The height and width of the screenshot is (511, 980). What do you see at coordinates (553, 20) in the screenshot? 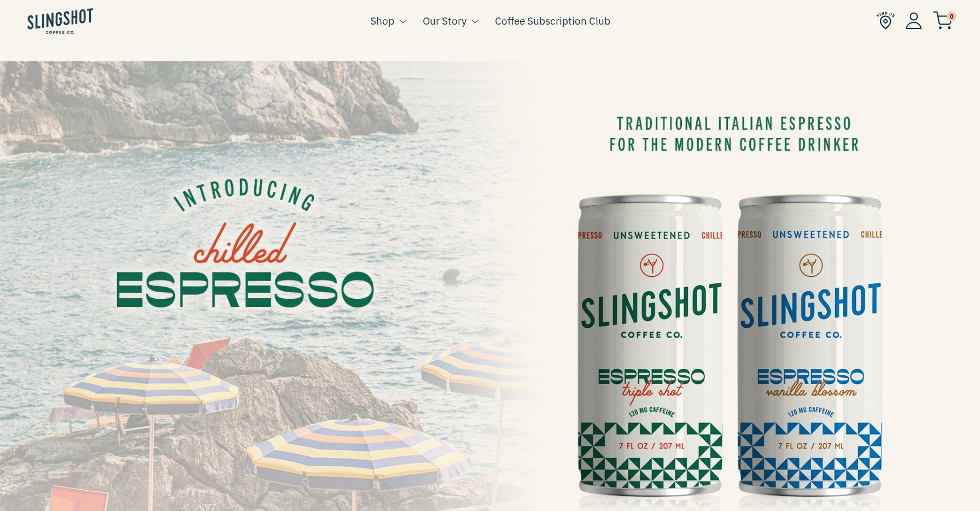
I see `a: Coffee Subscription Club` at bounding box center [553, 20].